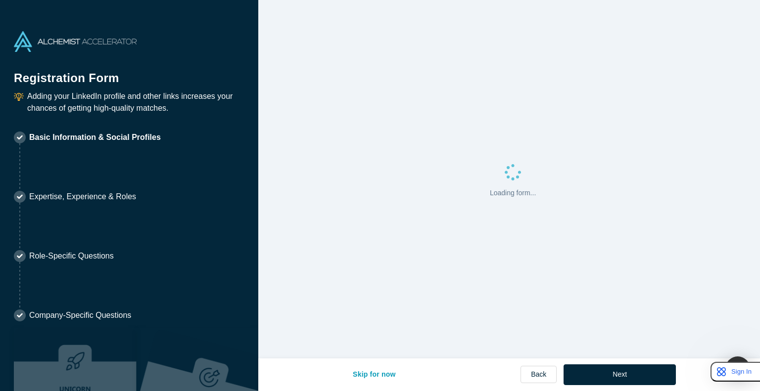 The height and width of the screenshot is (391, 760). What do you see at coordinates (374, 375) in the screenshot?
I see `button: Skip for now` at bounding box center [374, 375].